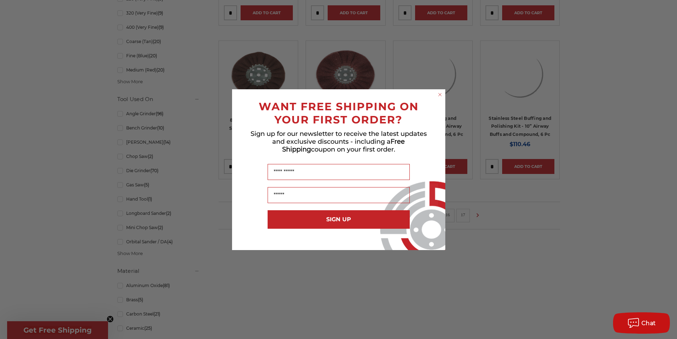 The image size is (677, 339). I want to click on button: SIGN UP, so click(339, 219).